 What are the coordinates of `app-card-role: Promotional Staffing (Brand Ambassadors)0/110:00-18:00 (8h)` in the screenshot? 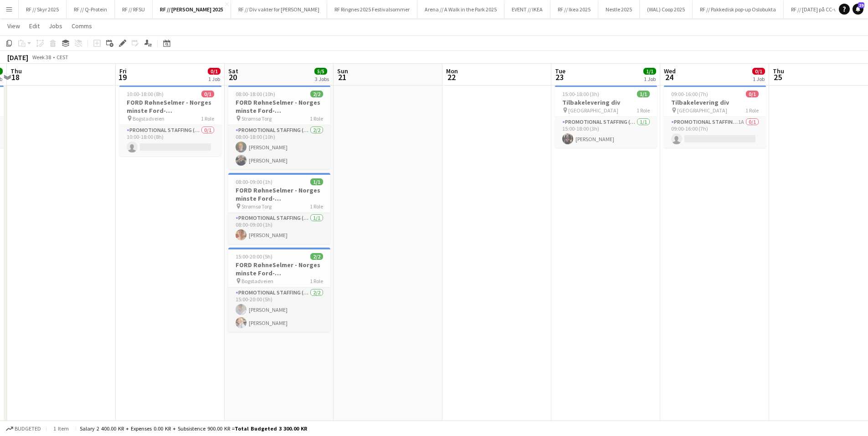 It's located at (170, 141).